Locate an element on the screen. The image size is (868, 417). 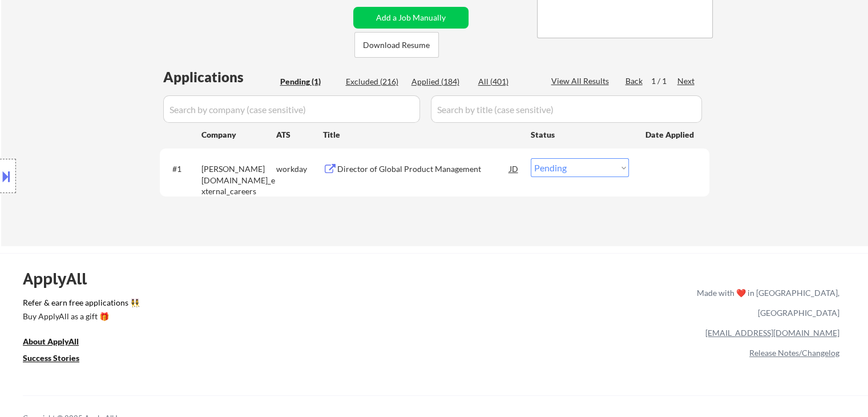
u: About ApplyAll is located at coordinates (51, 341).